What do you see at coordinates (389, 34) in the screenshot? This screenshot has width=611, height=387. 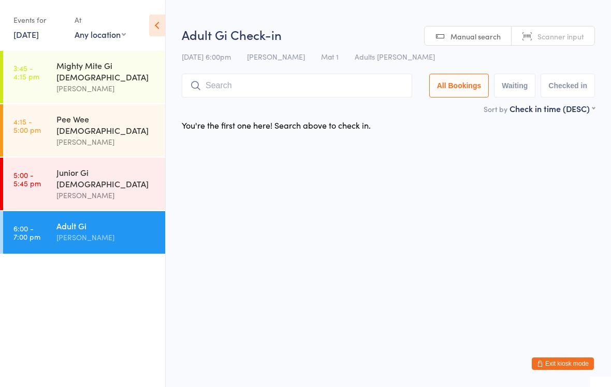 I see `h2: Adult Gi Check-in` at bounding box center [389, 34].